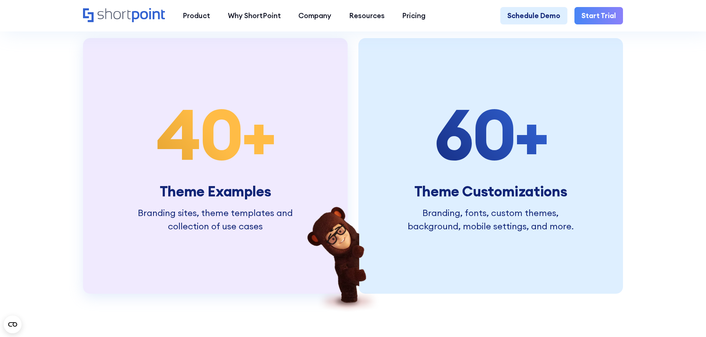  Describe the element at coordinates (199, 134) in the screenshot. I see `span: 40` at that location.